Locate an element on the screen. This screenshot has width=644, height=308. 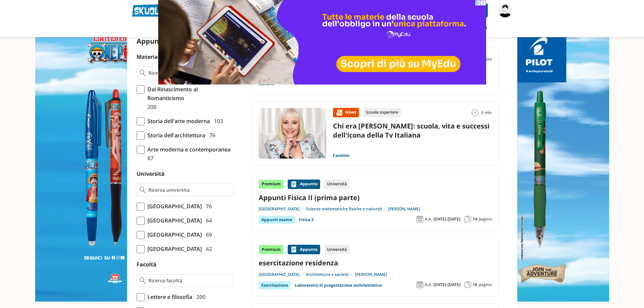
a: Laboratorio di progettazione architettonica is located at coordinates (338, 286).